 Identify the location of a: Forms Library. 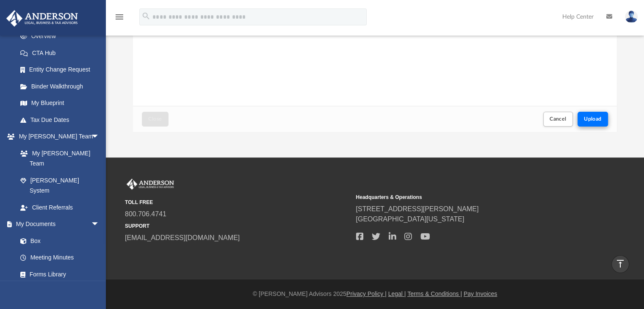
(57, 274).